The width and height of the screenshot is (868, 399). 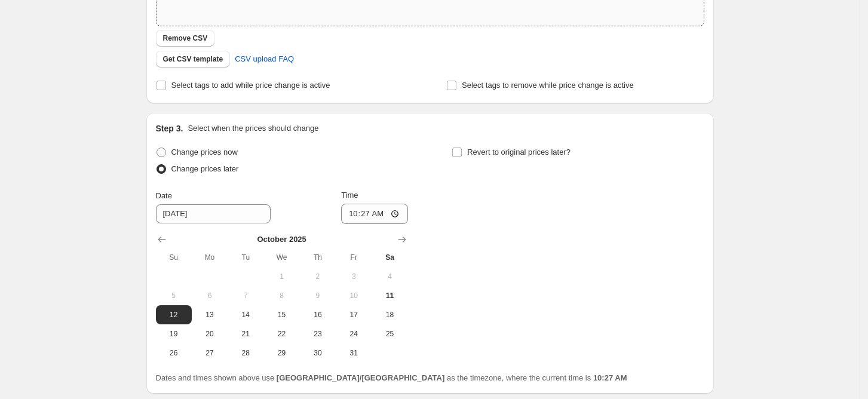 What do you see at coordinates (204, 151) in the screenshot?
I see `span: Change prices now` at bounding box center [204, 151].